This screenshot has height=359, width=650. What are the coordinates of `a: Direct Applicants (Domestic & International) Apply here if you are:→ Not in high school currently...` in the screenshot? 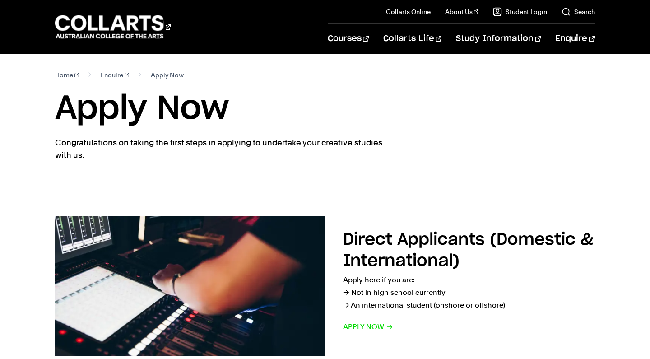 It's located at (325, 286).